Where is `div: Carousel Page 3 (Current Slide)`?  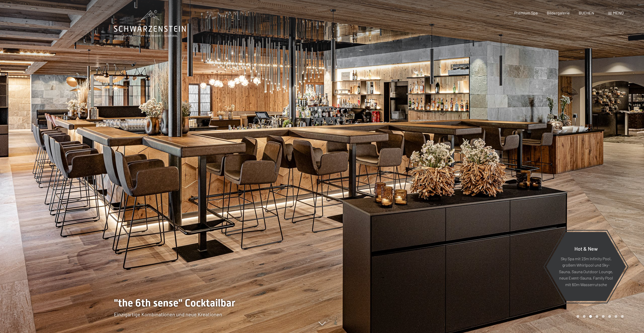
div: Carousel Page 3 (Current Slide) is located at coordinates (590, 316).